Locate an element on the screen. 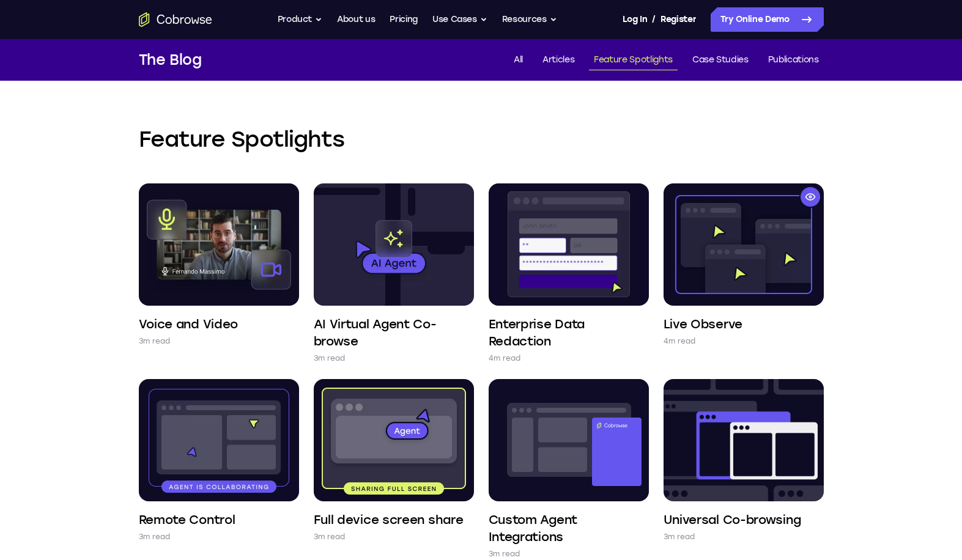 Image resolution: width=962 pixels, height=560 pixels. h4: Full device screen share is located at coordinates (388, 520).